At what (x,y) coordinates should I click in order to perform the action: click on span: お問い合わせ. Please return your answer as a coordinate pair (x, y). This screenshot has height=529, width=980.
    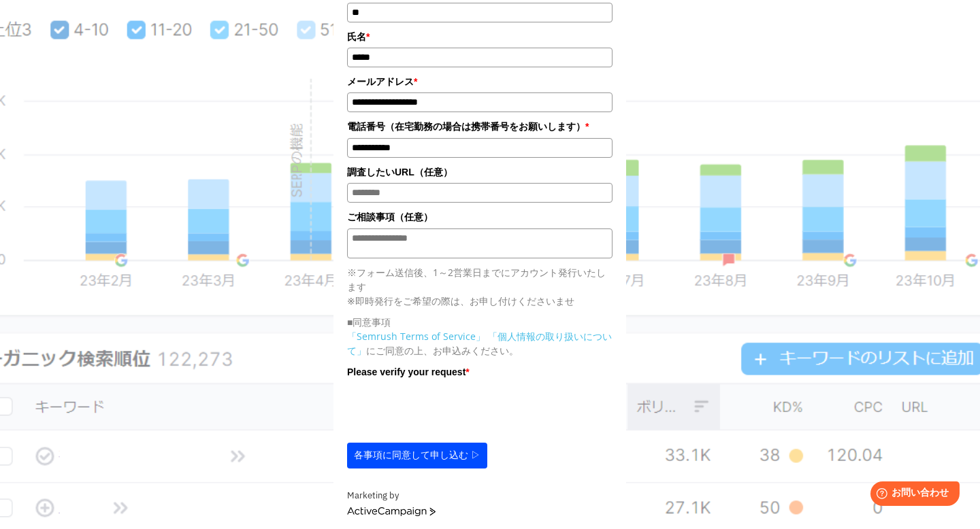
    Looking at the image, I should click on (61, 17).